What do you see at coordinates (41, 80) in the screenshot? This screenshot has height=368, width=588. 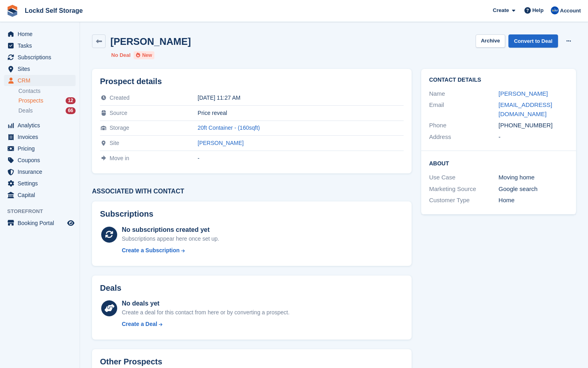 I see `span: CRM` at bounding box center [41, 80].